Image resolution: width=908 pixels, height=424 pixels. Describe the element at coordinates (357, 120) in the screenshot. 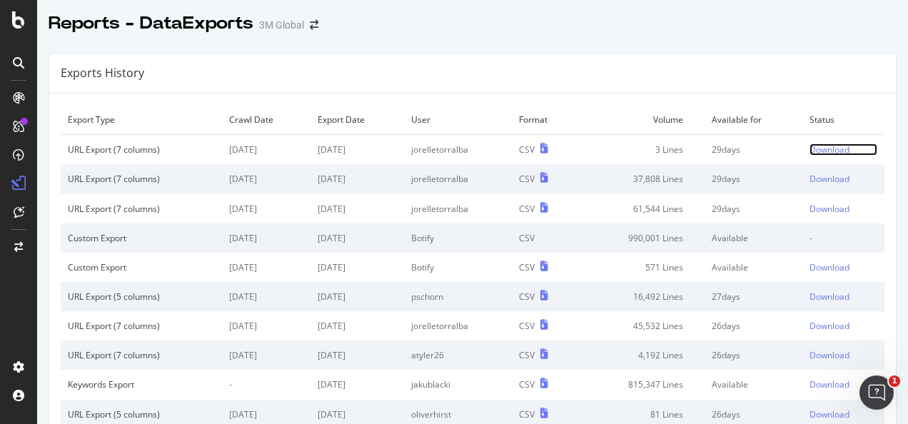

I see `td: Export Date` at that location.